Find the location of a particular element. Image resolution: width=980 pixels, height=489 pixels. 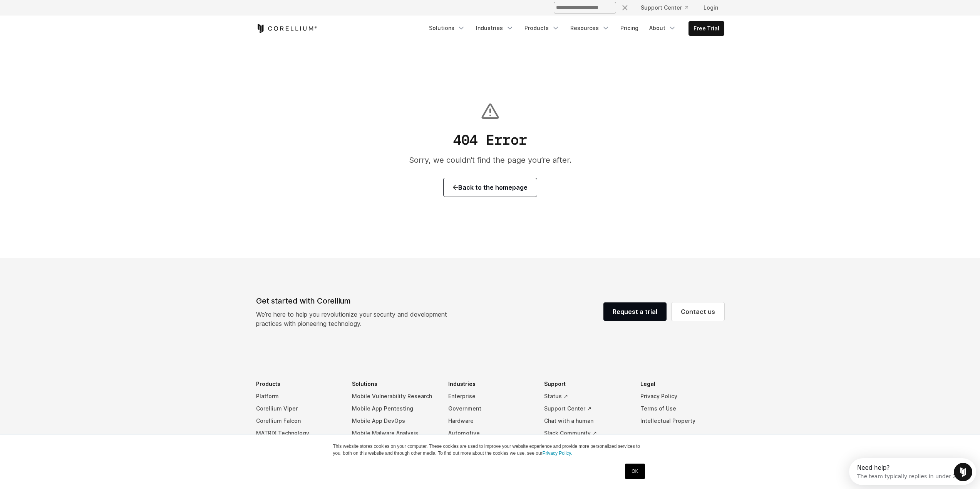

div: Need help? is located at coordinates (60, 10).